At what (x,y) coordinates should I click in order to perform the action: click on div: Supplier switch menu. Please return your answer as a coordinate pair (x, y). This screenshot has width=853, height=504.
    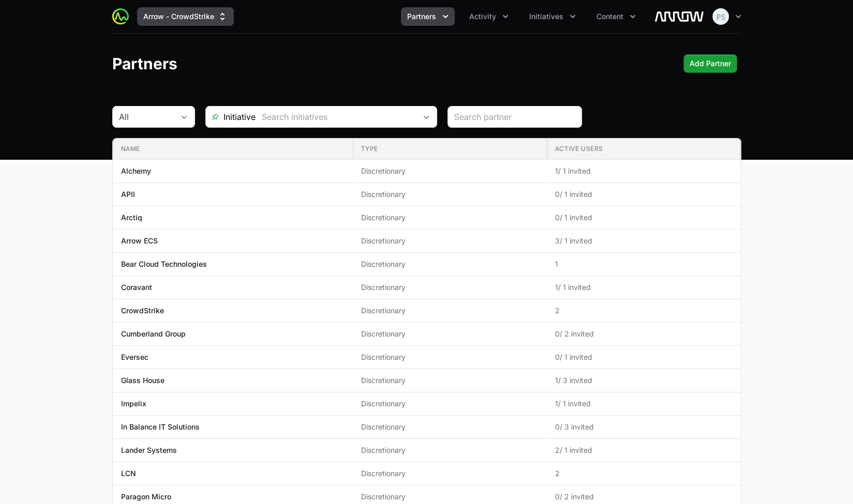
    Looking at the image, I should click on (185, 16).